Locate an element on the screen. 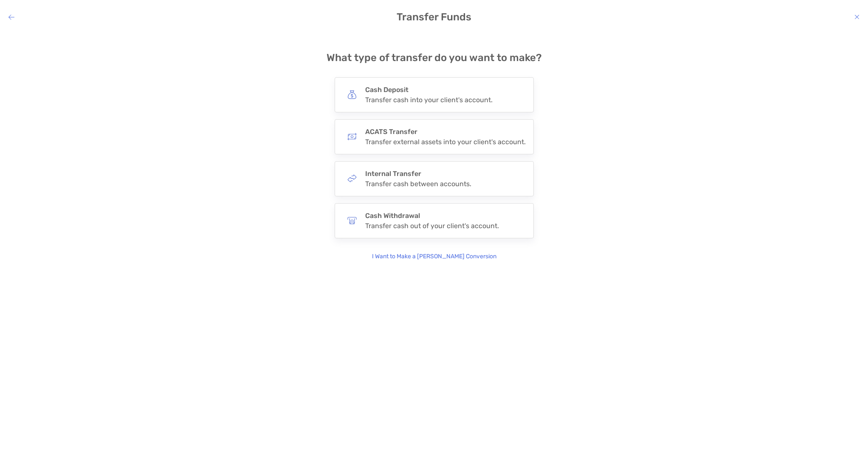 The image size is (868, 472). h4: What type of transfer do you want to make? is located at coordinates (434, 58).